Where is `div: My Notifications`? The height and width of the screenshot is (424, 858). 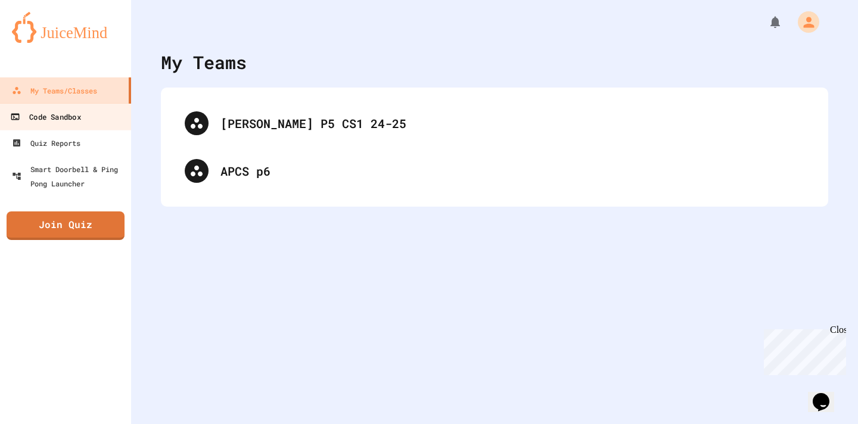 div: My Notifications is located at coordinates (766, 22).